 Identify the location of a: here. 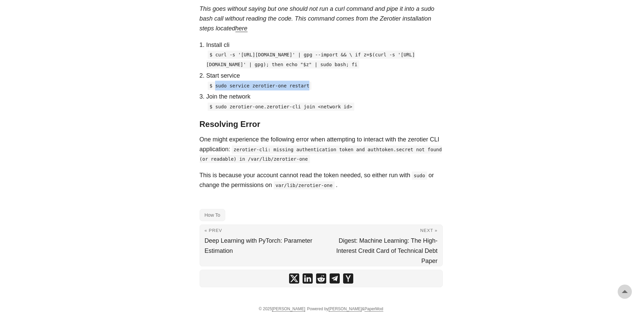
(241, 28).